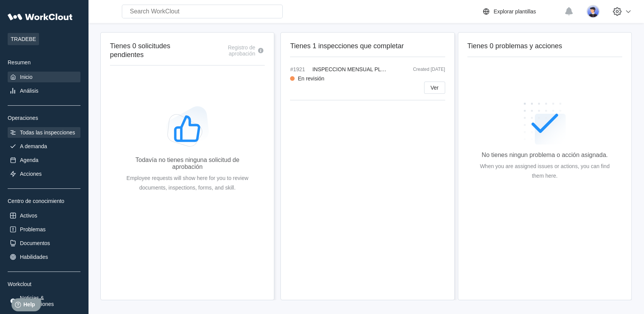  I want to click on span: TRADEBE, so click(23, 39).